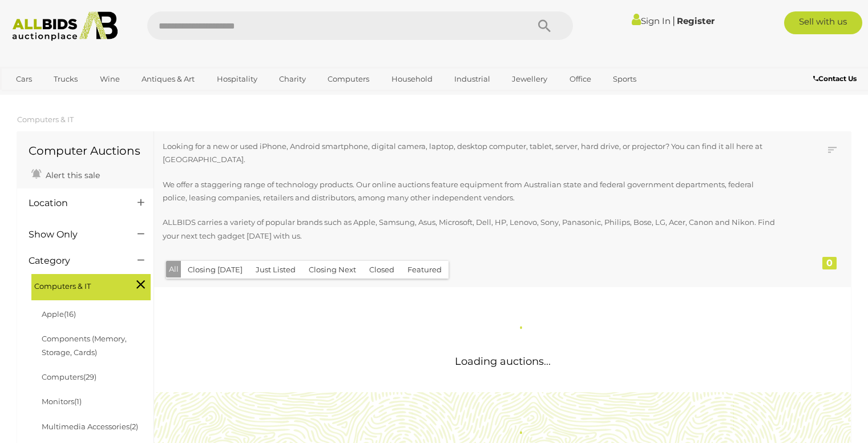  What do you see at coordinates (74, 261) in the screenshot?
I see `h4: Category` at bounding box center [74, 261].